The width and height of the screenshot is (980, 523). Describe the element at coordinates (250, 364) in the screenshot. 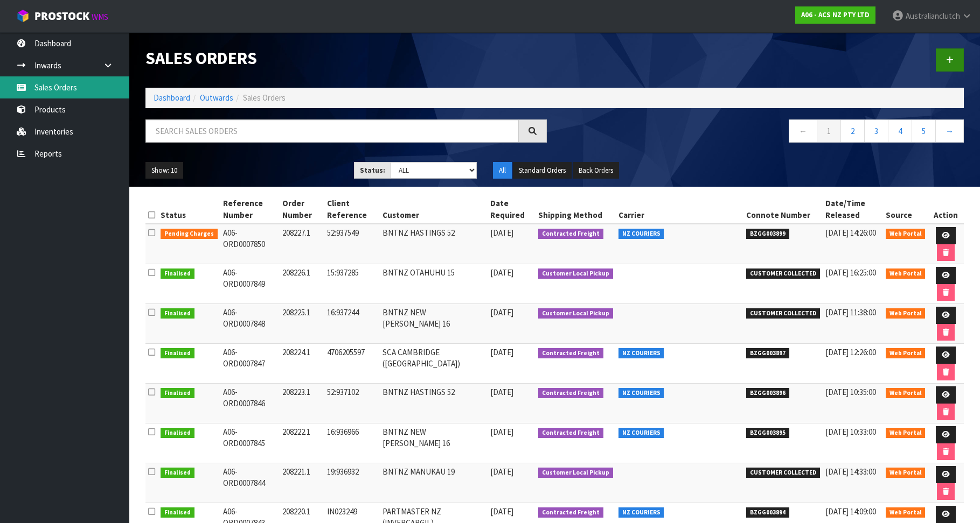

I see `td: A06-ORD0007847` at that location.